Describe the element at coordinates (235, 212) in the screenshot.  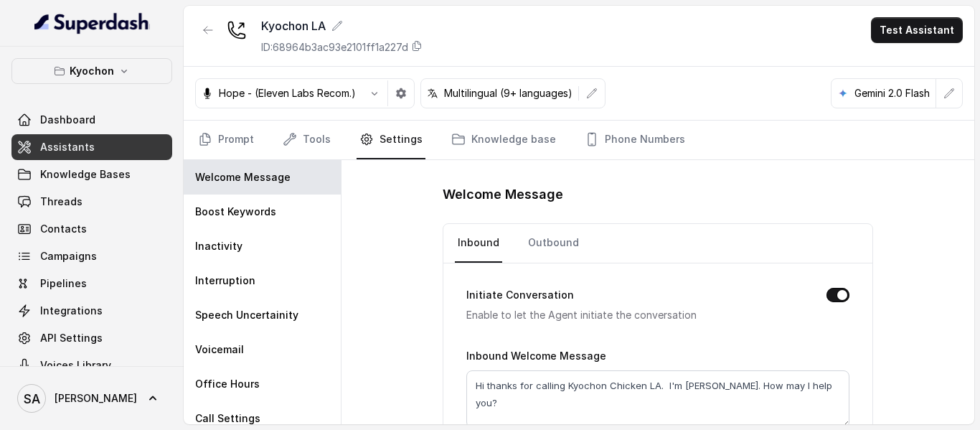
I see `p: Boost Keywords` at that location.